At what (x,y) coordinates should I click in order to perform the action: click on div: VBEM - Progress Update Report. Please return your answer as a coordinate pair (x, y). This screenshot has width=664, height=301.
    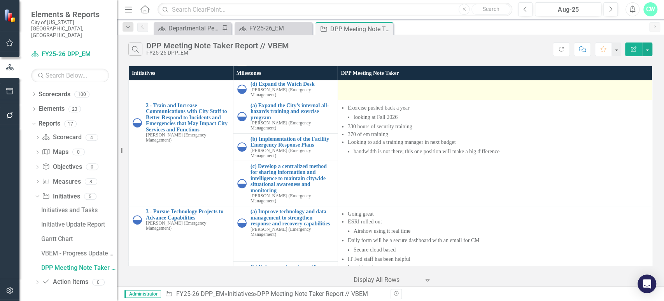
    Looking at the image, I should click on (79, 253).